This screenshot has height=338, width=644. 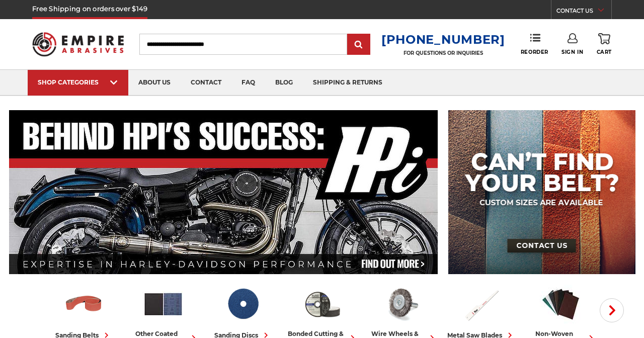 I want to click on a: CONTACT US, so click(x=584, y=12).